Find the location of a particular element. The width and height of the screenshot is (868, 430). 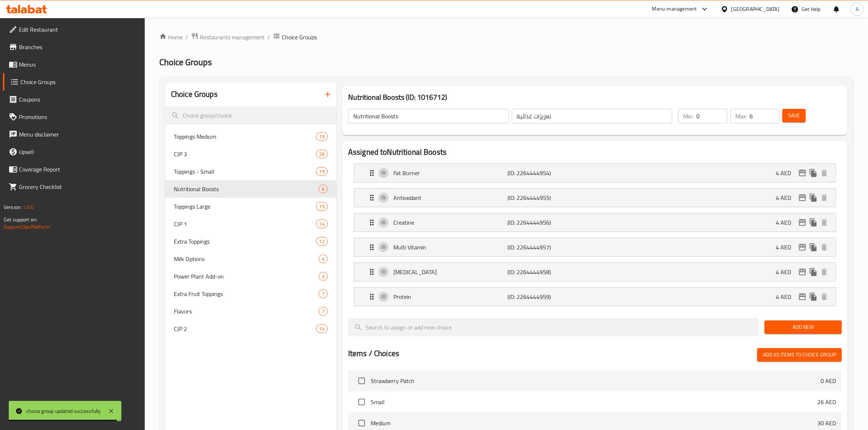

span: Upsell is located at coordinates (79, 152).